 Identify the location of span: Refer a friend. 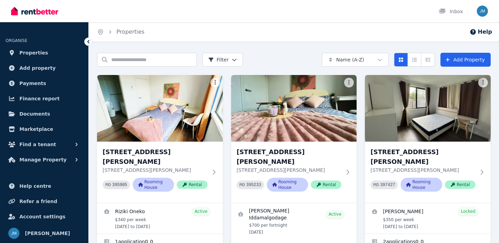
(38, 201).